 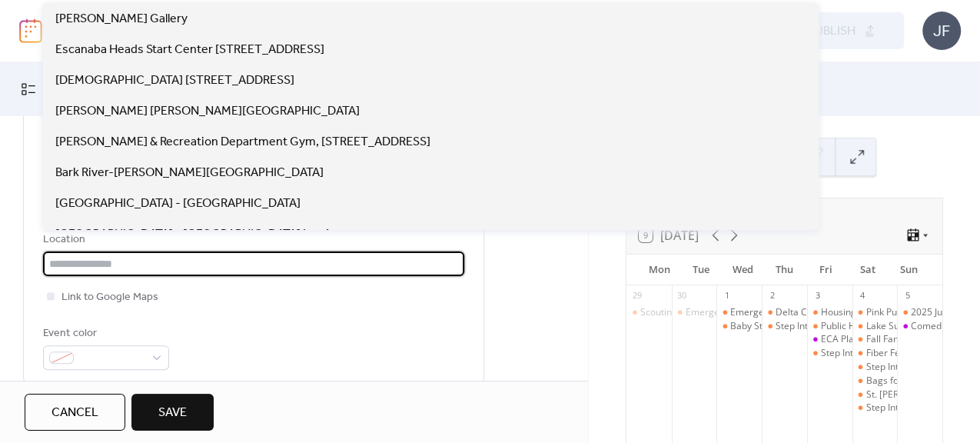 I want to click on div: Sat, so click(x=867, y=270).